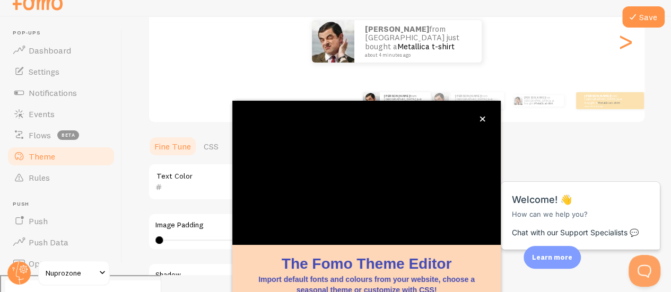 The image size is (671, 292). Describe the element at coordinates (211, 146) in the screenshot. I see `a: CSS` at that location.